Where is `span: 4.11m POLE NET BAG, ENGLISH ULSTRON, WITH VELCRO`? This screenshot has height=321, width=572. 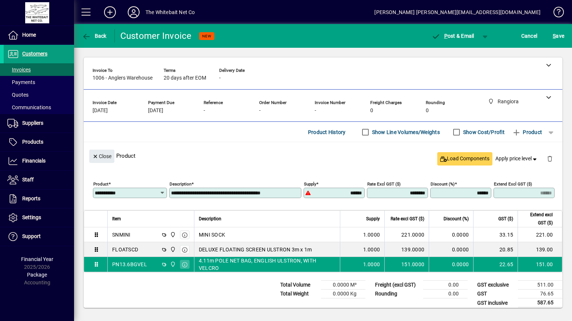
span: 4.11m POLE NET BAG, ENGLISH ULSTRON, WITH VELCRO is located at coordinates (267, 264).